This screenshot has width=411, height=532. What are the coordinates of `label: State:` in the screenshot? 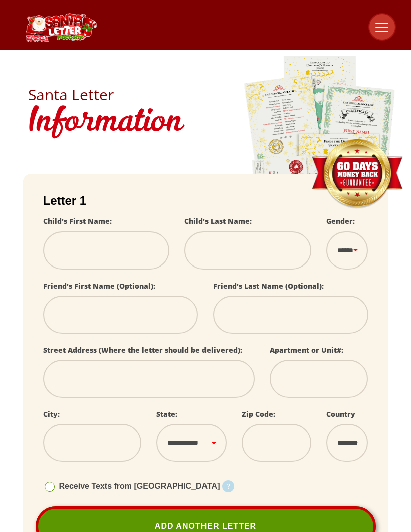 It's located at (167, 414).